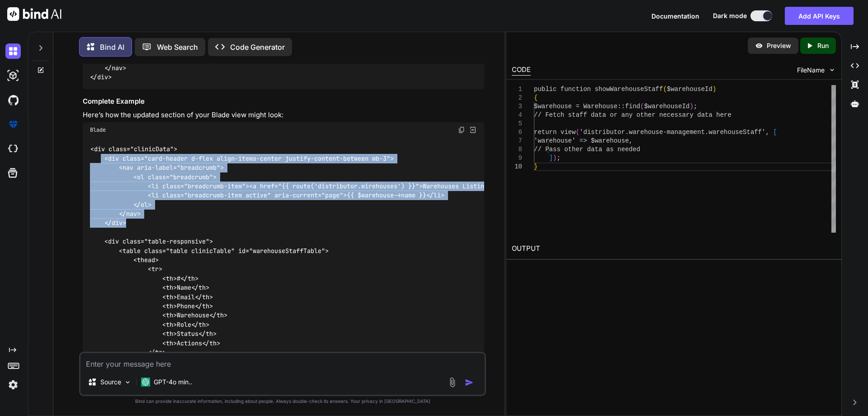  Describe the element at coordinates (173, 382) in the screenshot. I see `p: GPT-4o min..` at that location.